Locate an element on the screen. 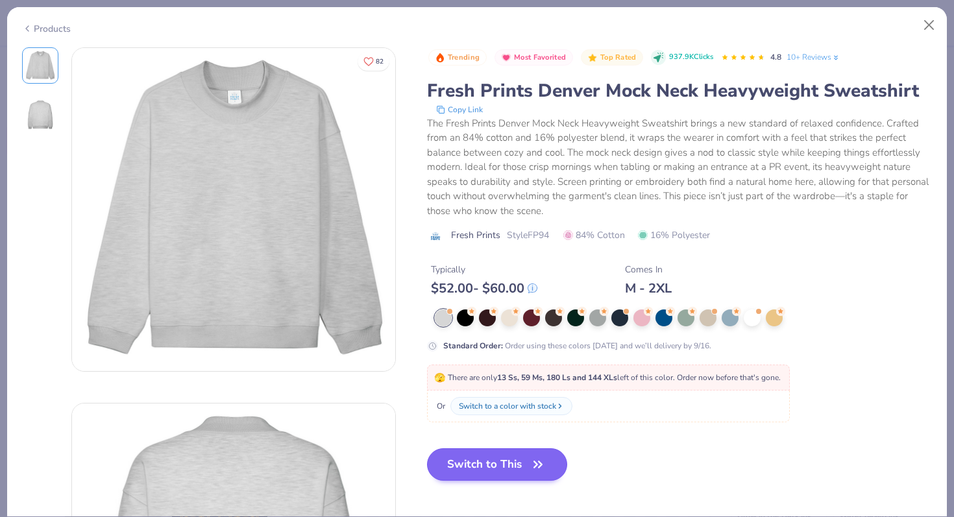 The image size is (954, 517). button: Switch to This is located at coordinates (497, 464).